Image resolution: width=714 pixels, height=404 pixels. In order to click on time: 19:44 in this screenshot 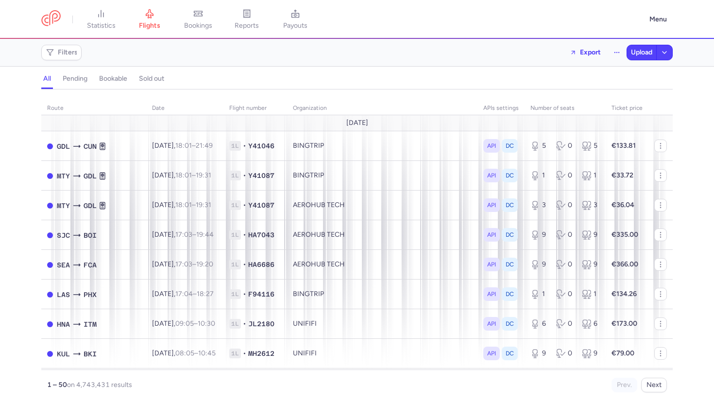, I will do `click(205, 234)`.